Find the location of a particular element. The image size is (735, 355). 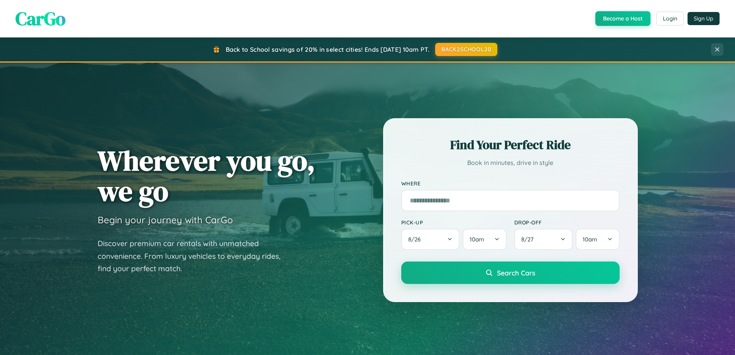

button: Search Cars is located at coordinates (511, 273).